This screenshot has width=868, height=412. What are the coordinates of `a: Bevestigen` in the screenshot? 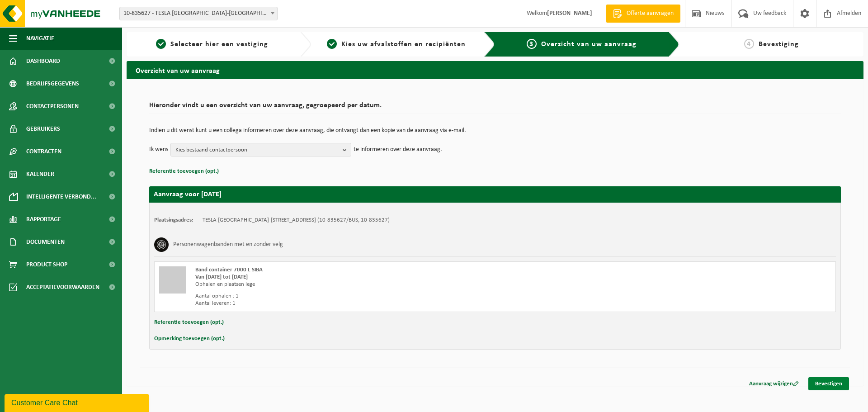 It's located at (829, 384).